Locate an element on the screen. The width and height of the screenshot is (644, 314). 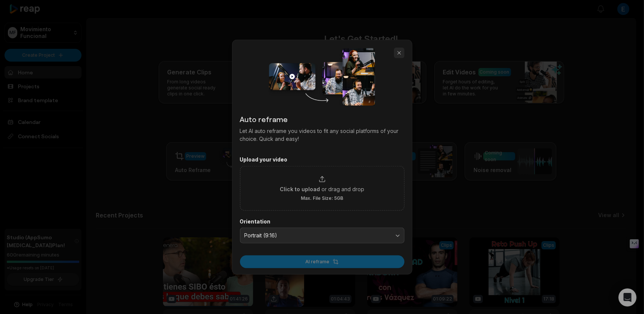
span: or drag and drop is located at coordinates (343, 188).